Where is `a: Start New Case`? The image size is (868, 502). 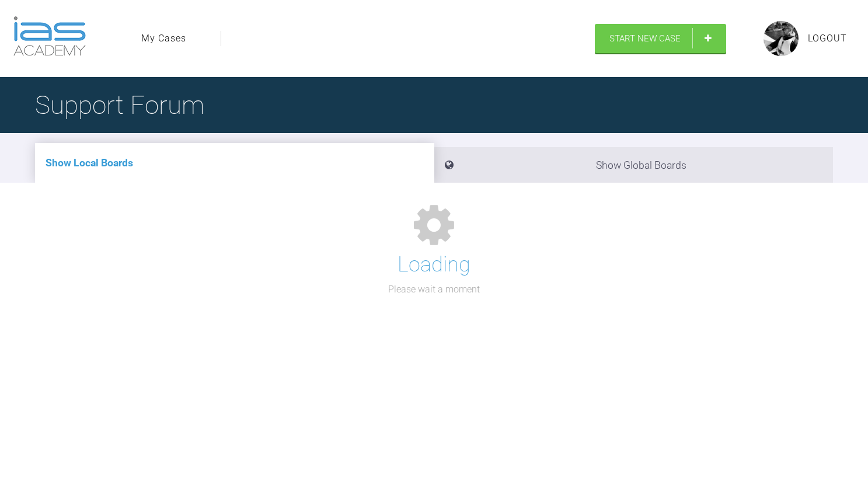
a: Start New Case is located at coordinates (660, 39).